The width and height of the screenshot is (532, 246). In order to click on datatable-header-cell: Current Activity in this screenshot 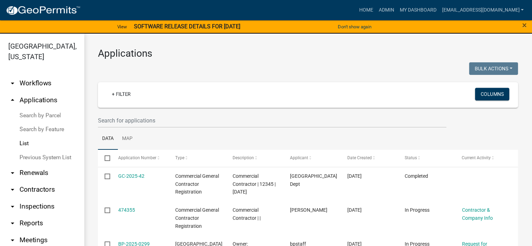, I will do `click(484, 158)`.